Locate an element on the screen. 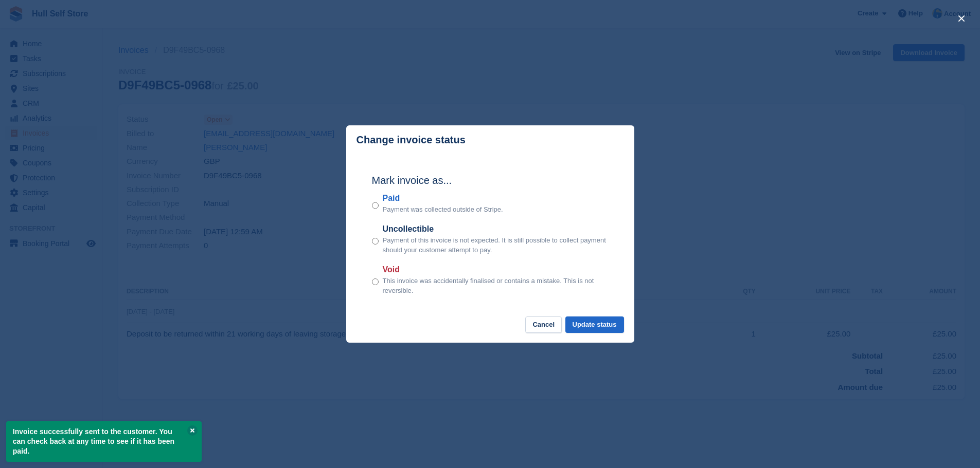  button: Update status is located at coordinates (595, 325).